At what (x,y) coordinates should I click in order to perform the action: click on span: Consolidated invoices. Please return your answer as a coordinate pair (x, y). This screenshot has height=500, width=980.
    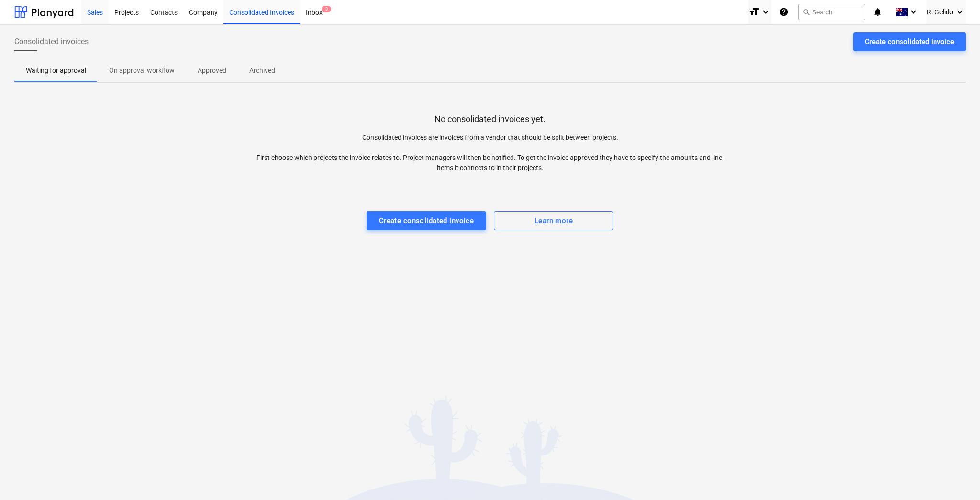
    Looking at the image, I should click on (51, 41).